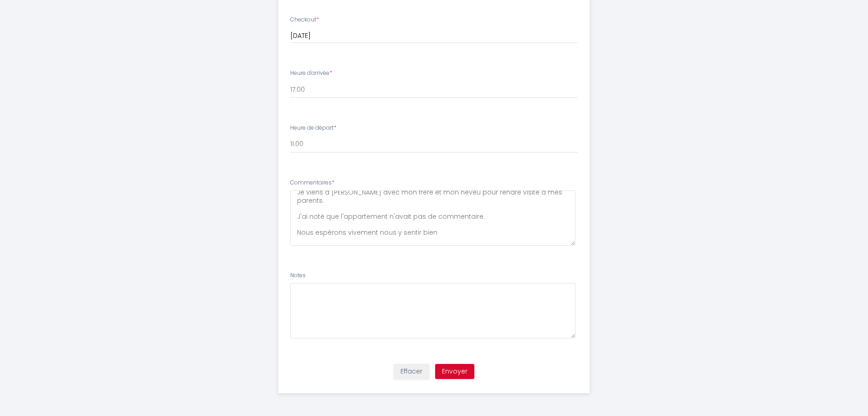  I want to click on button: Envoyer, so click(454, 372).